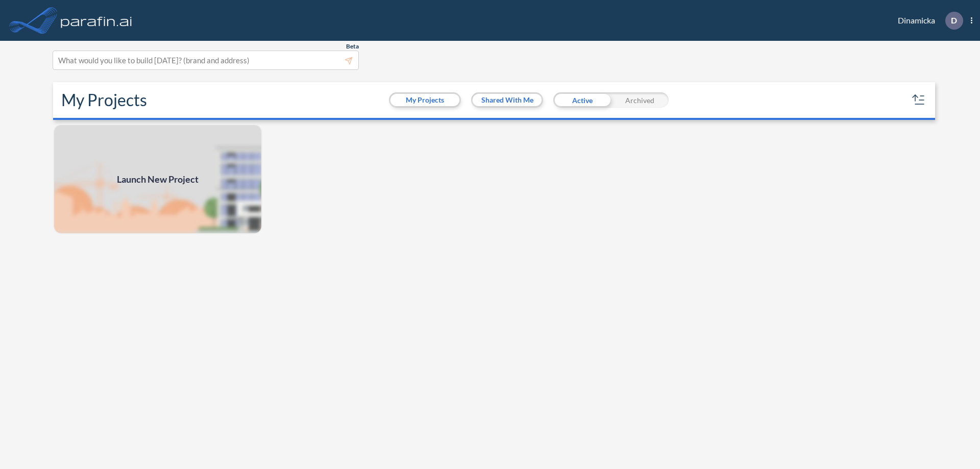 Image resolution: width=980 pixels, height=469 pixels. Describe the element at coordinates (927, 20) in the screenshot. I see `div: Dinamicka` at that location.